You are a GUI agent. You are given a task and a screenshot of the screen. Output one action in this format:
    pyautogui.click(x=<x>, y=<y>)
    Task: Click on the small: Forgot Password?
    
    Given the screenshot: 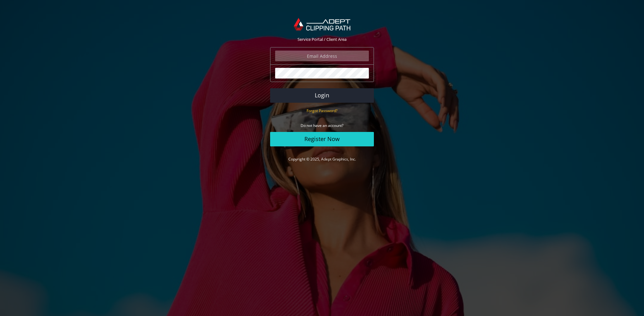 What is the action you would take?
    pyautogui.click(x=322, y=111)
    